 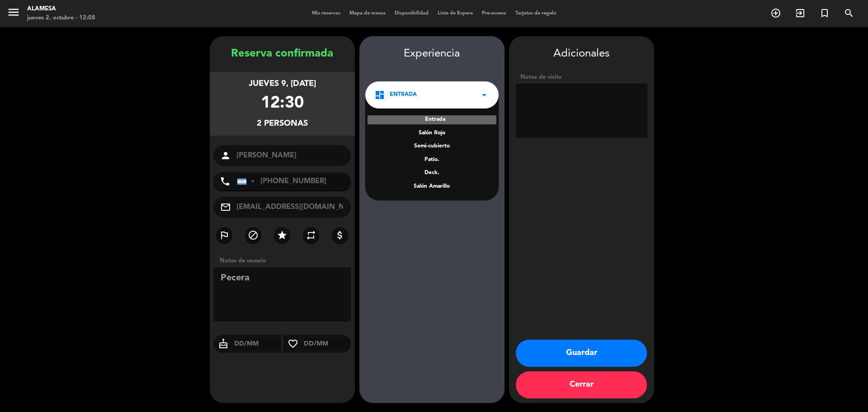 What do you see at coordinates (293, 344) in the screenshot?
I see `i: favorite_border` at bounding box center [293, 344].